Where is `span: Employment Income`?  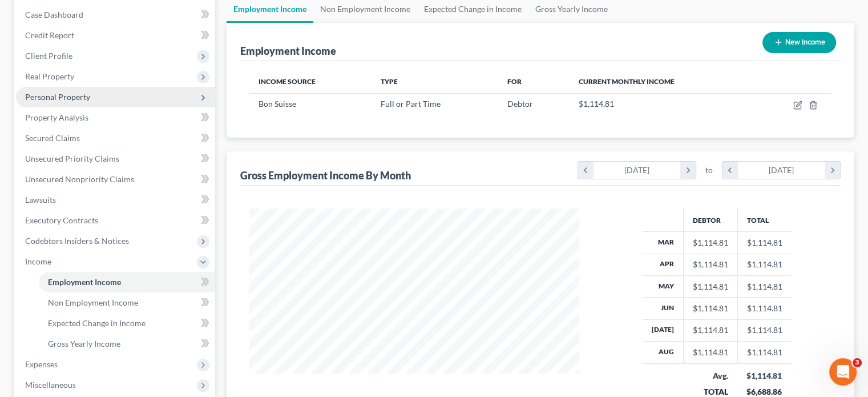 span: Employment Income is located at coordinates (84, 281).